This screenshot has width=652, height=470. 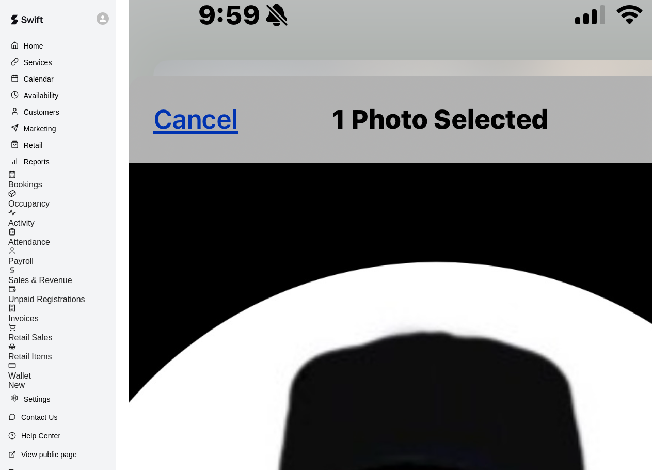 What do you see at coordinates (58, 129) in the screenshot?
I see `div: Marketing` at bounding box center [58, 129].